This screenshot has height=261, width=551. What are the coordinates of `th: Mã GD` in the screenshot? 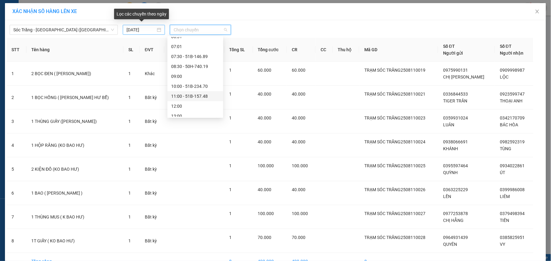 It's located at (399, 50).